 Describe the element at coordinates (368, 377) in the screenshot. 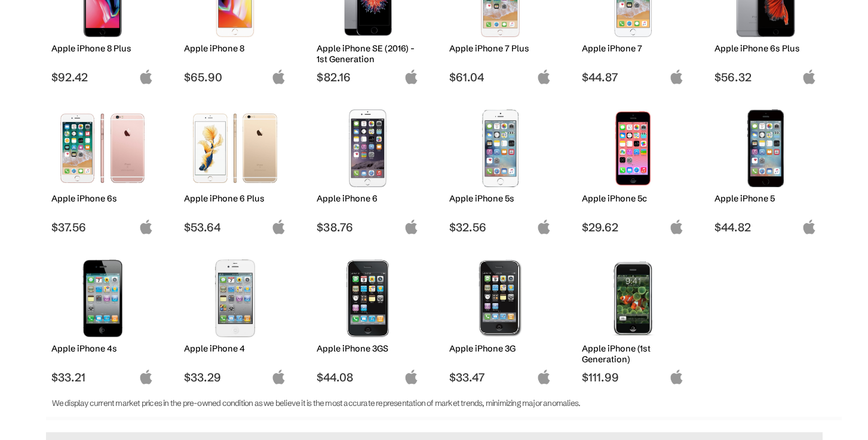

I see `span: $44.08` at that location.